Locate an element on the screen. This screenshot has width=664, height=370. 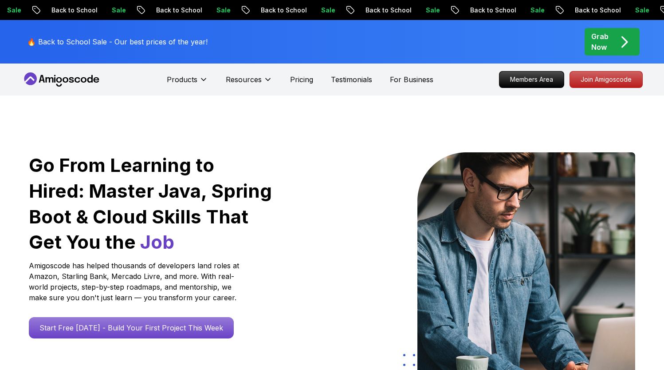
a: Pricing is located at coordinates (302, 79).